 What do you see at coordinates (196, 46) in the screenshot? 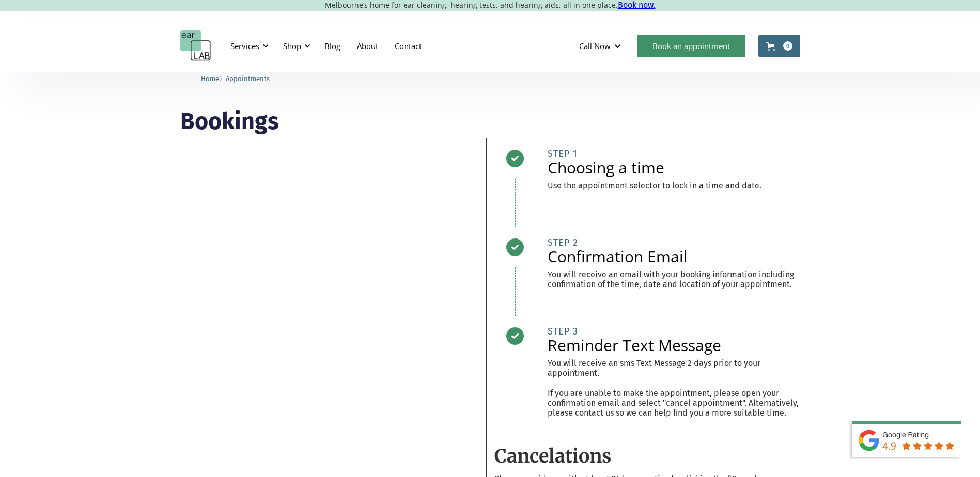
I see `a: home` at bounding box center [196, 46].